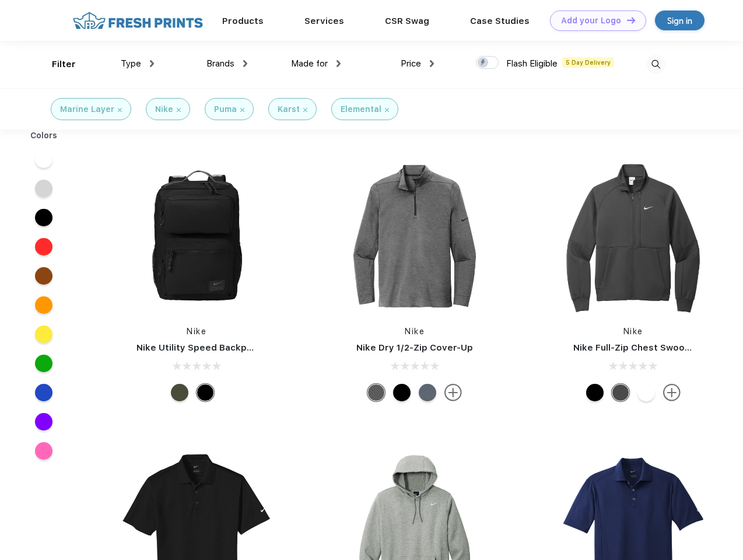  What do you see at coordinates (679, 21) in the screenshot?
I see `div: Sign in` at bounding box center [679, 21].